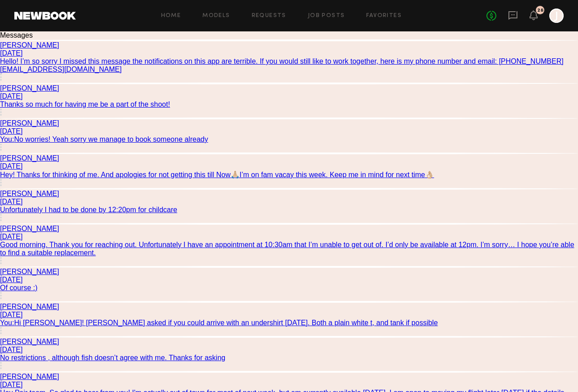 The width and height of the screenshot is (578, 392). What do you see at coordinates (384, 16) in the screenshot?
I see `a: Favorites` at bounding box center [384, 16].